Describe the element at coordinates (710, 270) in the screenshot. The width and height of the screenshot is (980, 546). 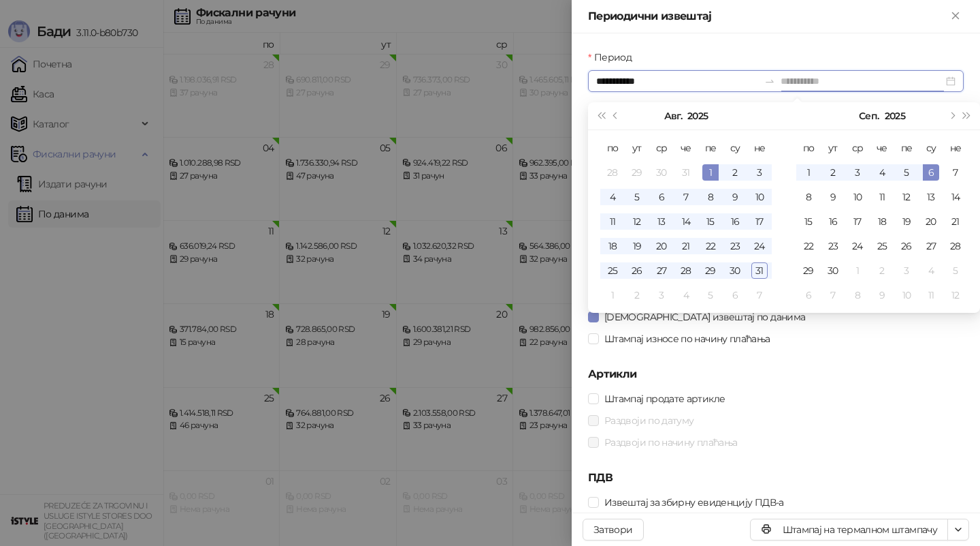
I see `div: 29` at that location.